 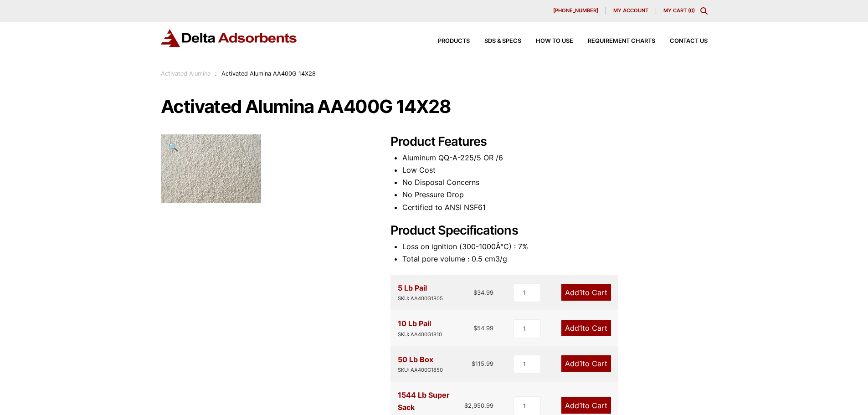 What do you see at coordinates (269, 73) in the screenshot?
I see `span: Activated Alumina AA400G 14X28` at bounding box center [269, 73].